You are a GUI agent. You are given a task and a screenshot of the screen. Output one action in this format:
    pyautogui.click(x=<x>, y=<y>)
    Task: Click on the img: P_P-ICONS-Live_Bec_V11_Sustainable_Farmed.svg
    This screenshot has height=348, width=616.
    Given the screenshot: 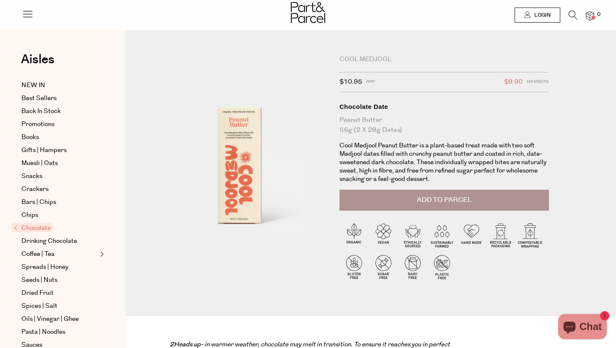 What is the action you would take?
    pyautogui.click(x=442, y=235)
    